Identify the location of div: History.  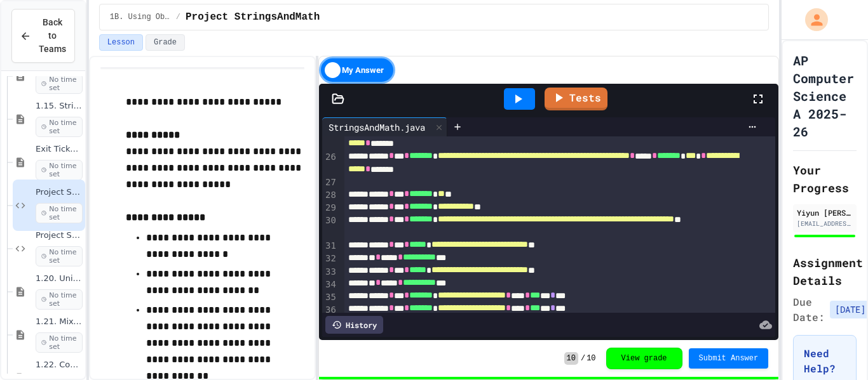
(354, 325).